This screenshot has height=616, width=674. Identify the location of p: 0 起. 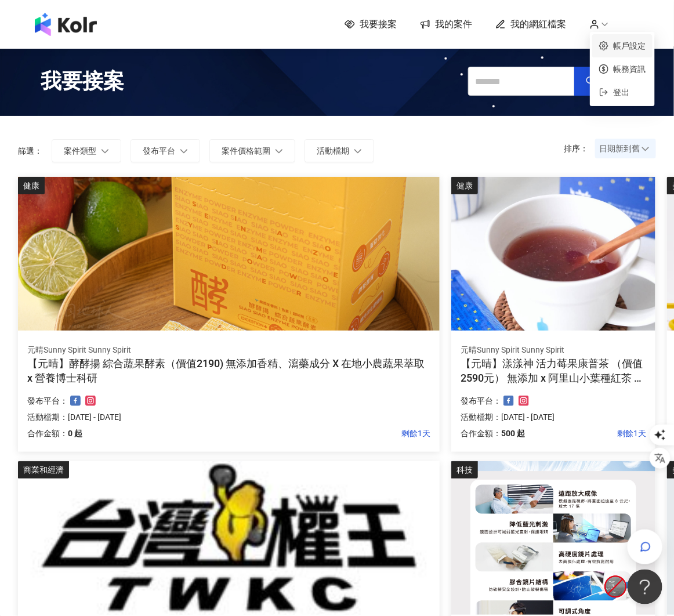
(75, 433).